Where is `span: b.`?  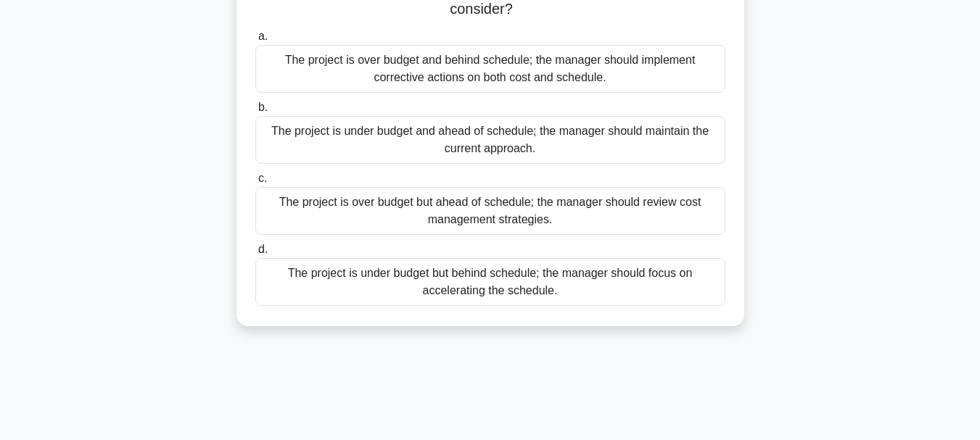 span: b. is located at coordinates (263, 107).